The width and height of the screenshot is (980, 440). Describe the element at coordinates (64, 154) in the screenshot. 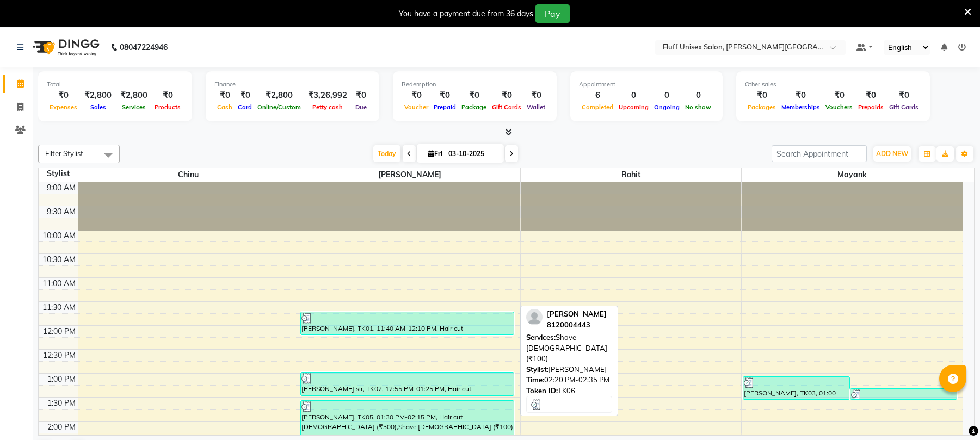

I see `span: Filter Stylist` at that location.